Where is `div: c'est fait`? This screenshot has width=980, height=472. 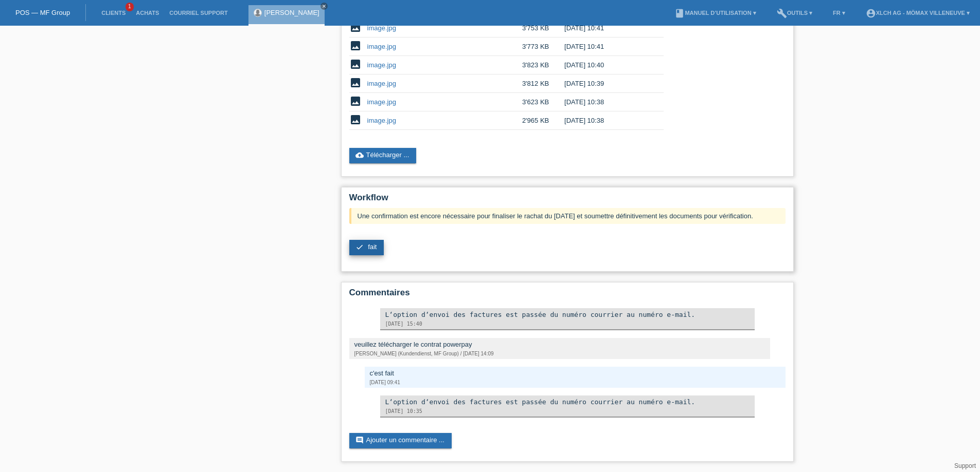 div: c'est fait is located at coordinates (575, 373).